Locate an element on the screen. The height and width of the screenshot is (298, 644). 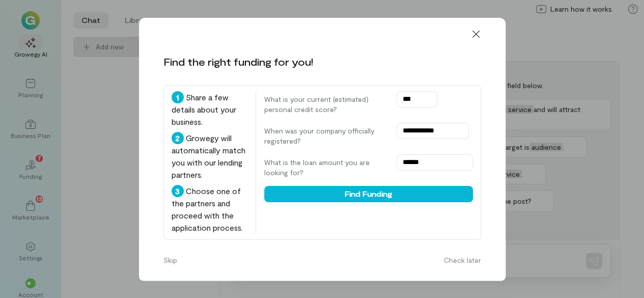
div: 3 is located at coordinates (178, 191).